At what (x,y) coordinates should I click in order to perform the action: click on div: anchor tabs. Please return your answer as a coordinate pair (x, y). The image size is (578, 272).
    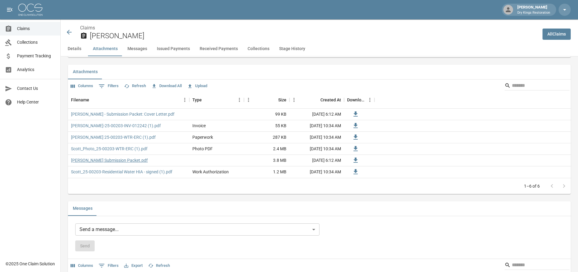
    Looking at the image, I should click on (319, 49).